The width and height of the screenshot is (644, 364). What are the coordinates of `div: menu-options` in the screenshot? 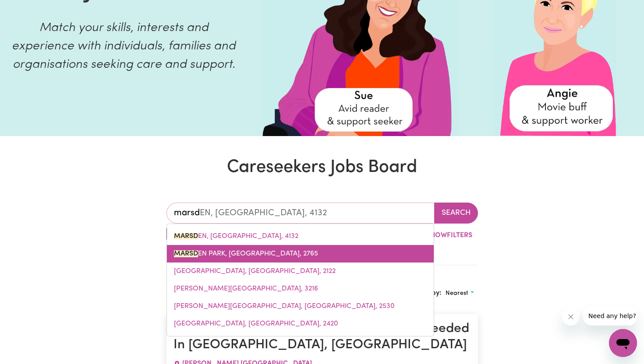 It's located at (300, 280).